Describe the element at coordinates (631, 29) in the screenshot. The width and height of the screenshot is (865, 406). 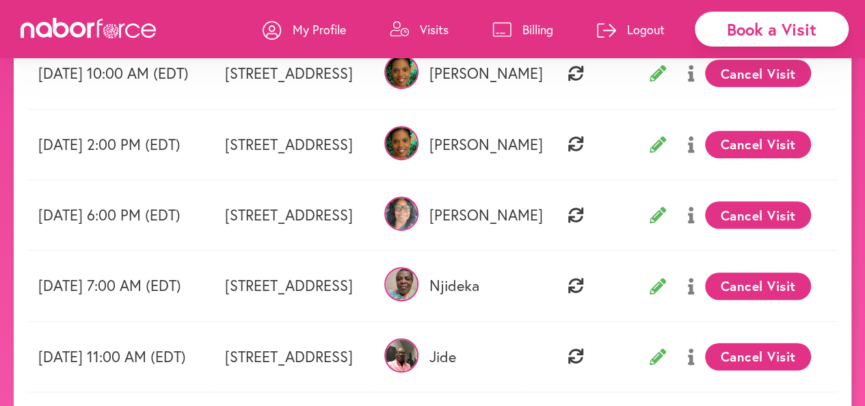
I see `a: Logout` at that location.